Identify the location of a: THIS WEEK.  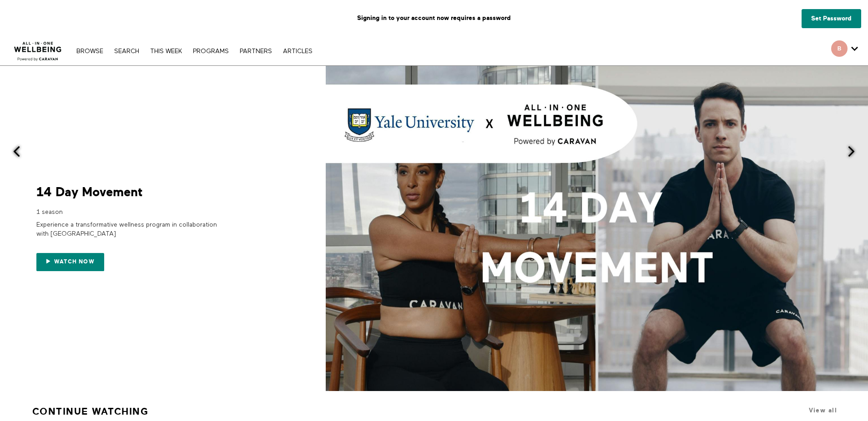
(166, 52).